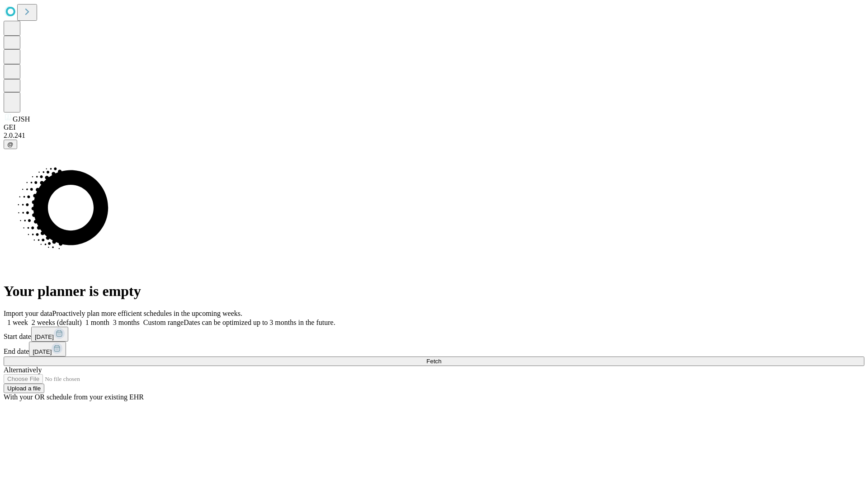 This screenshot has width=868, height=488. Describe the element at coordinates (434, 291) in the screenshot. I see `h1: Your planner is empty` at that location.